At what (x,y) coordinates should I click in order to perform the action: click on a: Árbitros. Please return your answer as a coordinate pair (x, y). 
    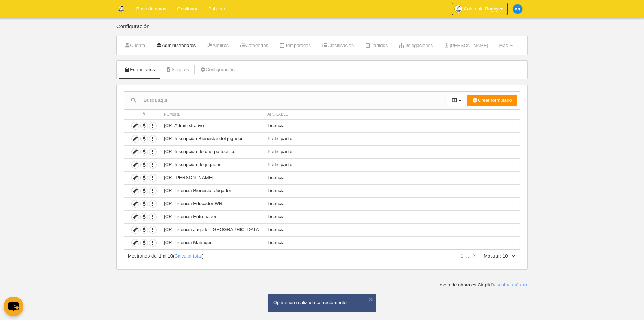
    Looking at the image, I should click on (218, 45).